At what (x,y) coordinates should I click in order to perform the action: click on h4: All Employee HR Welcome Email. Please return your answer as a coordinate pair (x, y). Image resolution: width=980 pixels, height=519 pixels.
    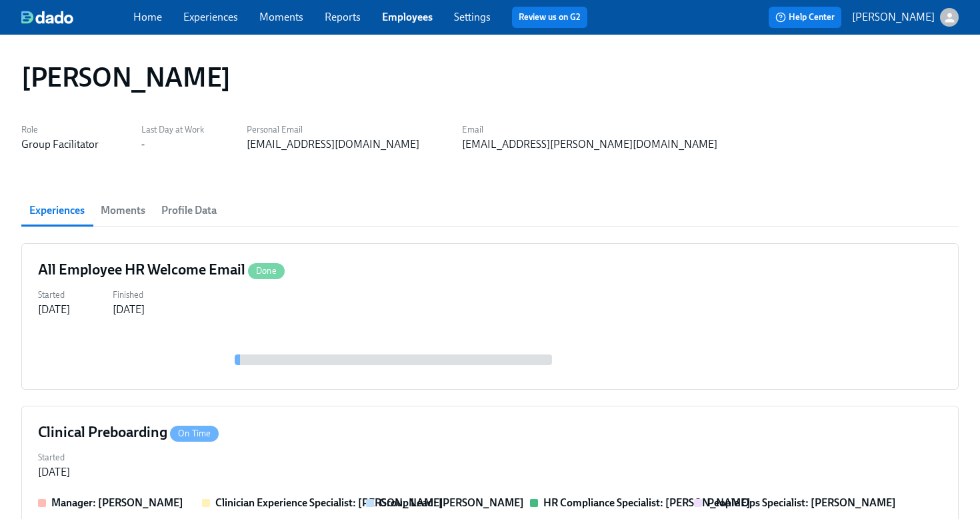
    Looking at the image, I should click on (161, 270).